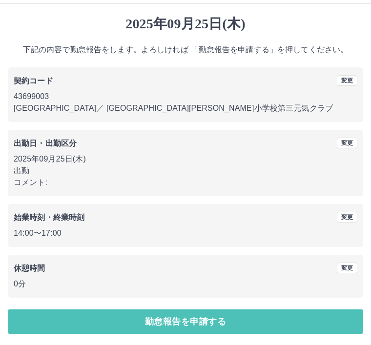 The image size is (371, 345). What do you see at coordinates (186, 24) in the screenshot?
I see `h1: 2025年09月25日(木)` at bounding box center [186, 24].